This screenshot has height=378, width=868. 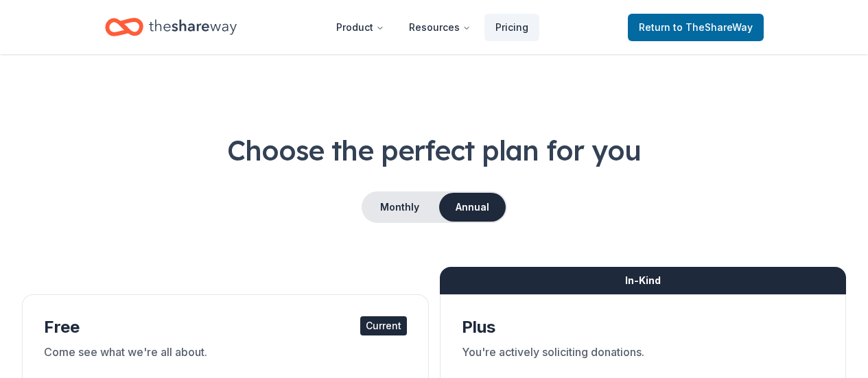 I want to click on button: Annual, so click(x=472, y=207).